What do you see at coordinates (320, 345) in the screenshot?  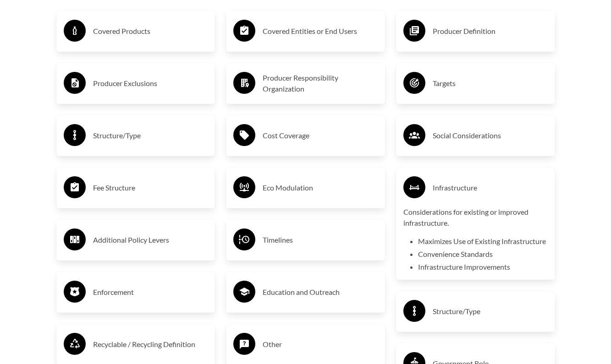 I see `h3: Other` at bounding box center [320, 345].